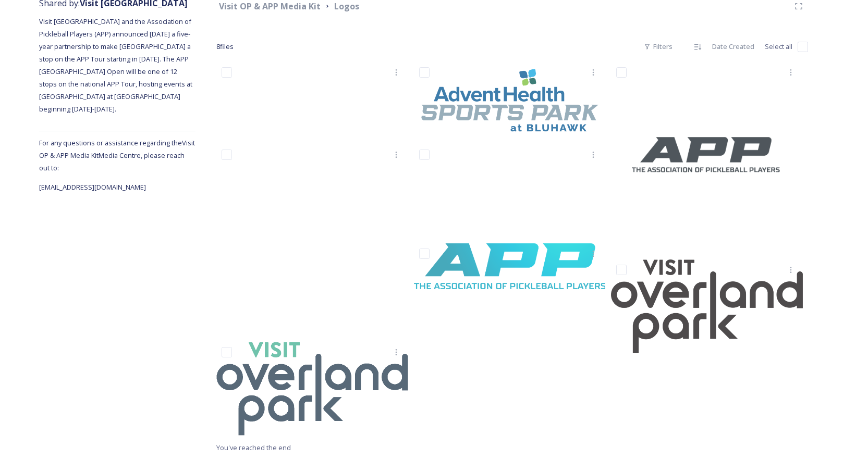 This screenshot has height=459, width=868. Describe the element at coordinates (510, 191) in the screenshot. I see `img: VOP_Primary Logo-White.png` at that location.